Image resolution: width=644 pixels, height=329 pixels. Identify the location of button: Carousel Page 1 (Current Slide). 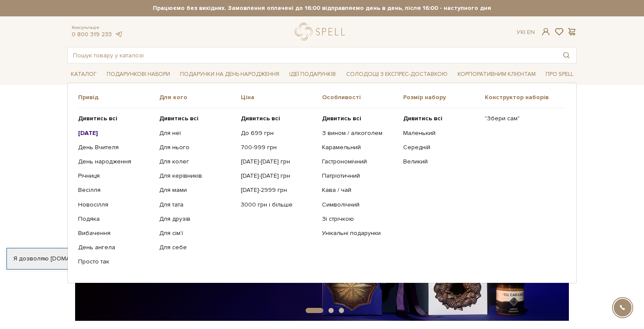
(314, 311).